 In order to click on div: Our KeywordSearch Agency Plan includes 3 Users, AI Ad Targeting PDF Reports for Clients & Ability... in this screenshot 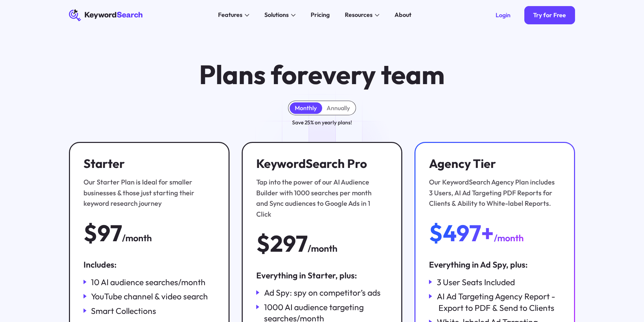, I will do `click(493, 193)`.